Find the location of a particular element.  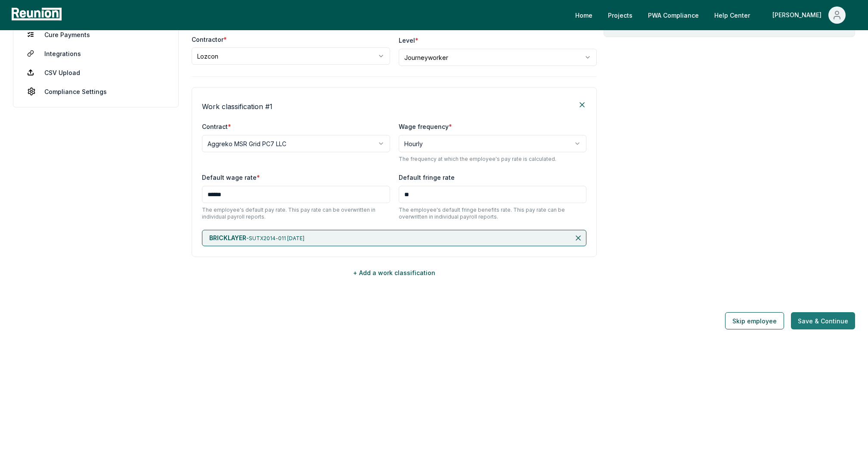

span: BRICKLAYER is located at coordinates (228, 238).